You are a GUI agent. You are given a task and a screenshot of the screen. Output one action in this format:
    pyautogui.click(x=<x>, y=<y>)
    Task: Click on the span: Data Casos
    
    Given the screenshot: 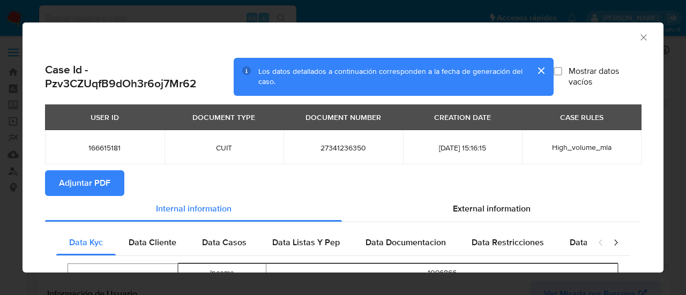 What is the action you would take?
    pyautogui.click(x=224, y=242)
    